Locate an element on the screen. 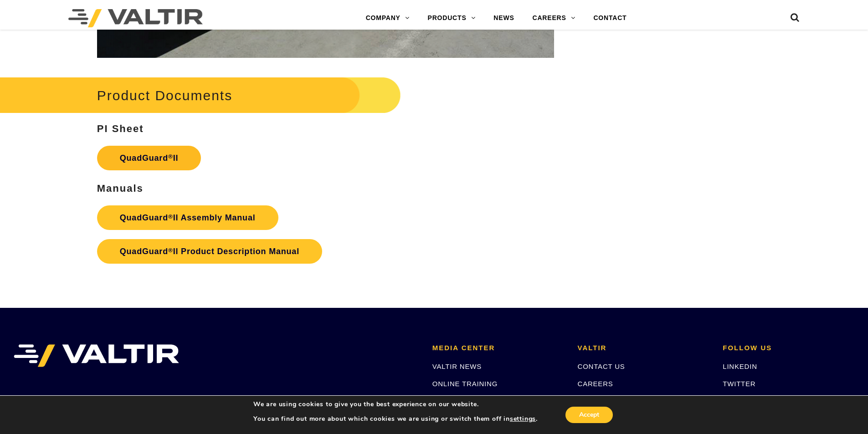 Image resolution: width=868 pixels, height=434 pixels. h2: FOLLOW US is located at coordinates (788, 348).